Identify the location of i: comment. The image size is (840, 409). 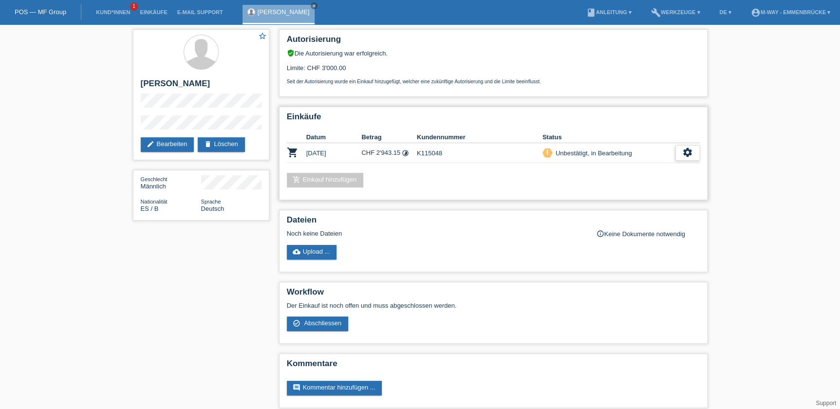
(296, 387).